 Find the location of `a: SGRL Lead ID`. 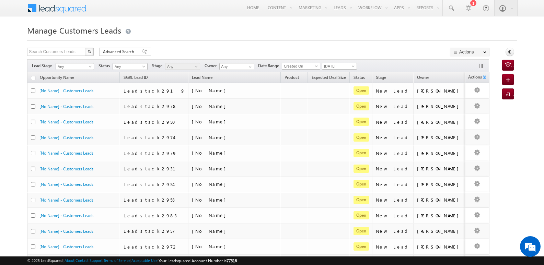

a: SGRL Lead ID is located at coordinates (136, 78).